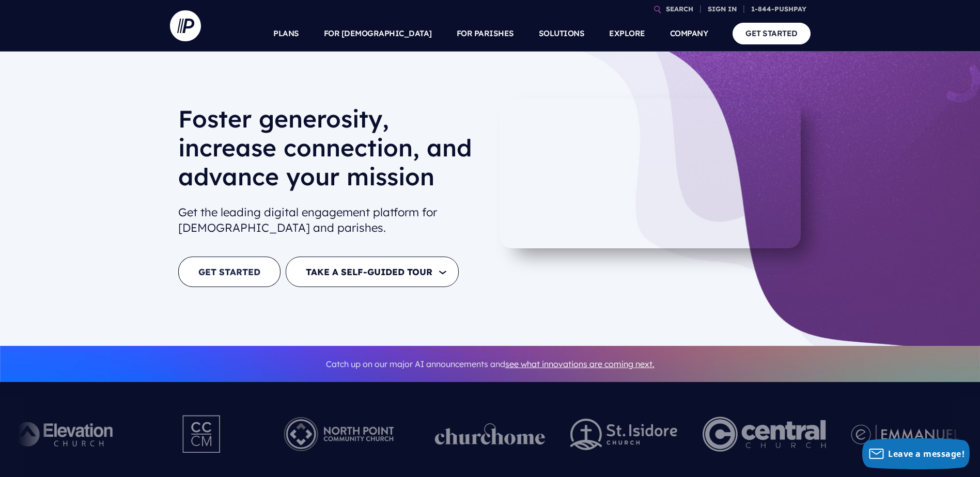  Describe the element at coordinates (624, 434) in the screenshot. I see `img: pp_logos_2` at that location.